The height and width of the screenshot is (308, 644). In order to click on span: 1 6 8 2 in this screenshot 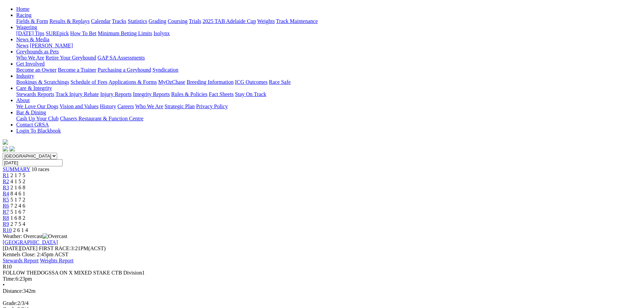, I will do `click(18, 218)`.